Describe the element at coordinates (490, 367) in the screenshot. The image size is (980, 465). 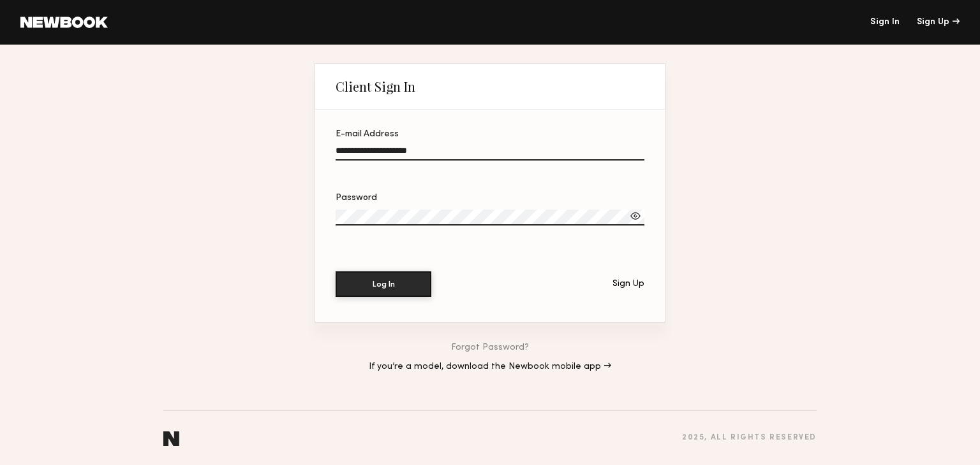
I see `a: If you’re a model, download the Newbook mobile app →` at that location.